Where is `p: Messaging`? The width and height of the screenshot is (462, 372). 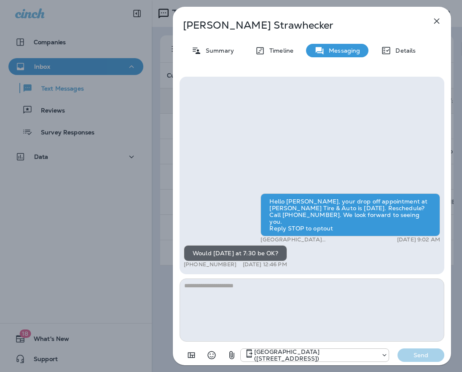 p: Messaging is located at coordinates (342, 51).